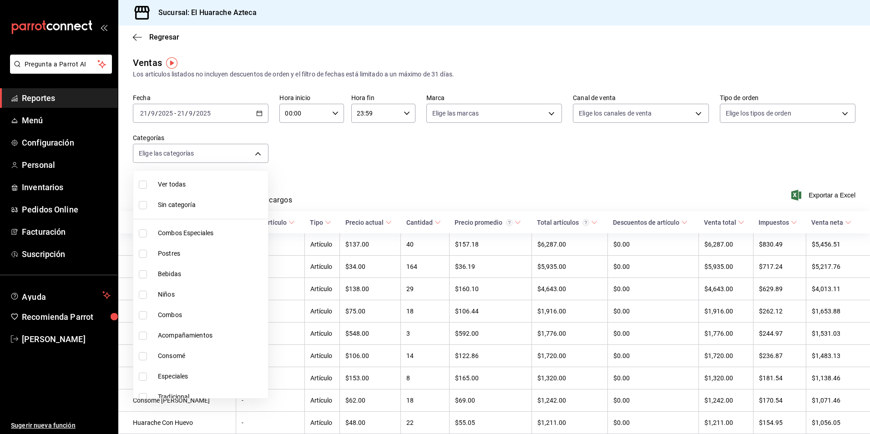  Describe the element at coordinates (211, 233) in the screenshot. I see `span: Combos Especiales` at that location.